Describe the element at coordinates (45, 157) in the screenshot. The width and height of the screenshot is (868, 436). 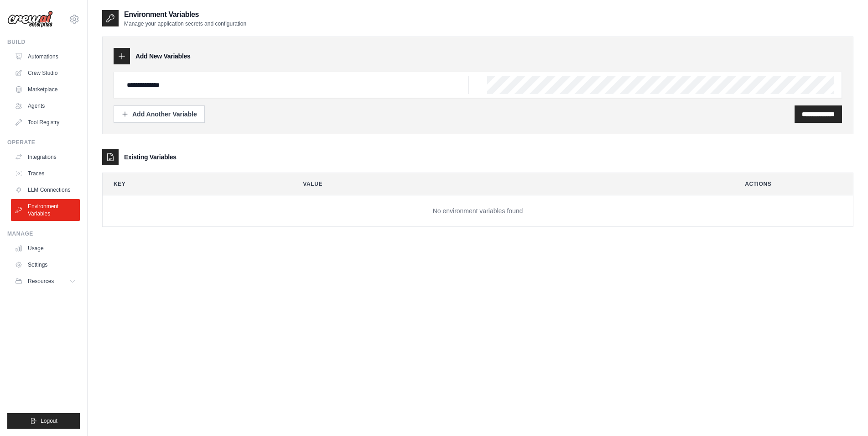
I see `a: Integrations` at that location.